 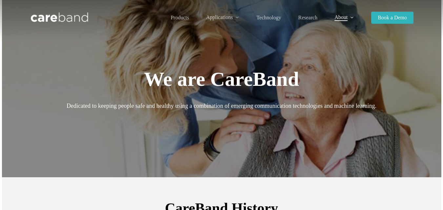 What do you see at coordinates (308, 18) in the screenshot?
I see `a: Research` at bounding box center [308, 18].